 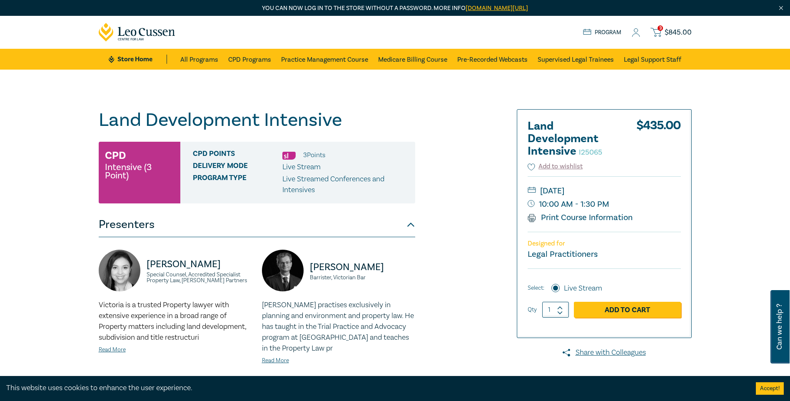 What do you see at coordinates (605, 243) in the screenshot?
I see `p: Designed for` at bounding box center [605, 243].